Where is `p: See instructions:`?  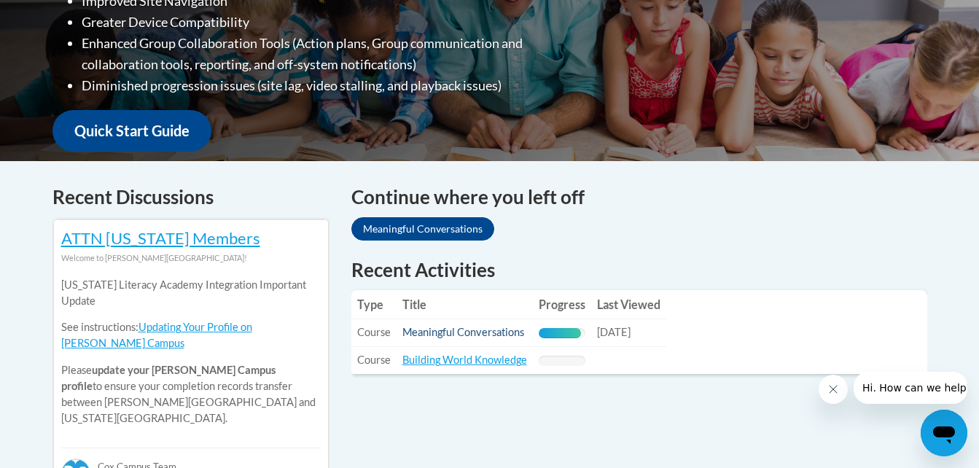
p: See instructions: is located at coordinates (191, 335).